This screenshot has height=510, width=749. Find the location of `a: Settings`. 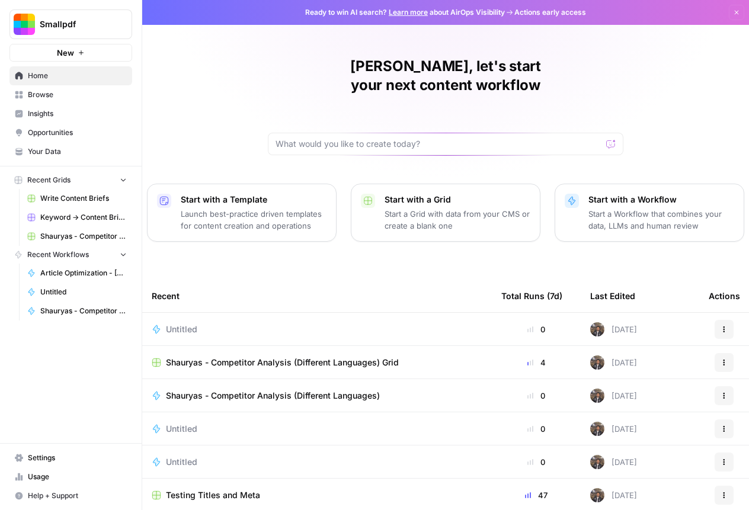

a: Settings is located at coordinates (71, 458).